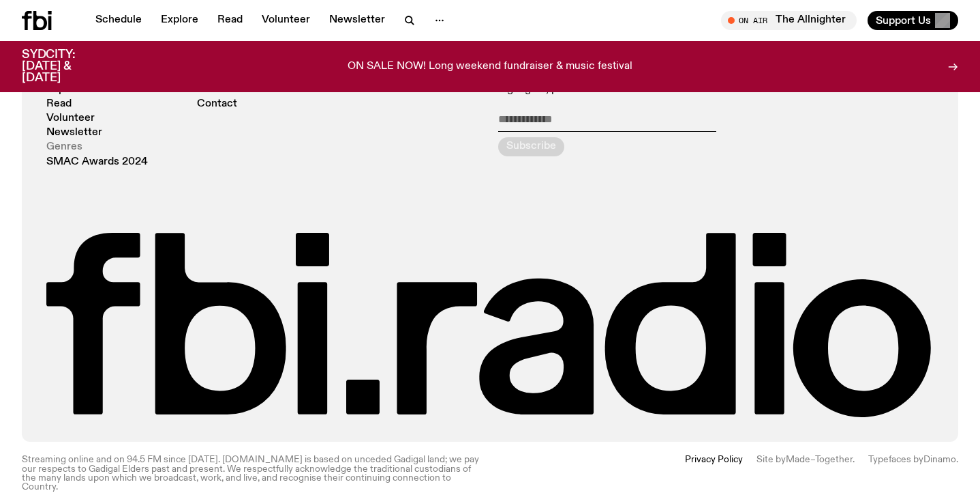 This screenshot has height=493, width=980. Describe the element at coordinates (819, 459) in the screenshot. I see `a: Made–Together` at that location.